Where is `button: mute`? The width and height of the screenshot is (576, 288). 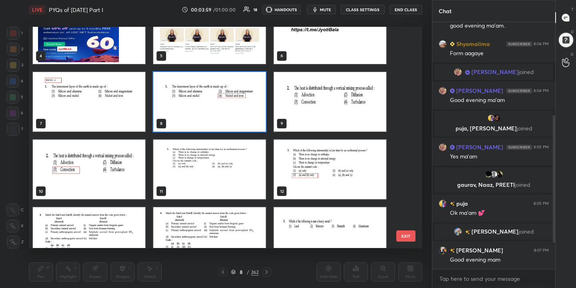
button: mute is located at coordinates (321, 10).